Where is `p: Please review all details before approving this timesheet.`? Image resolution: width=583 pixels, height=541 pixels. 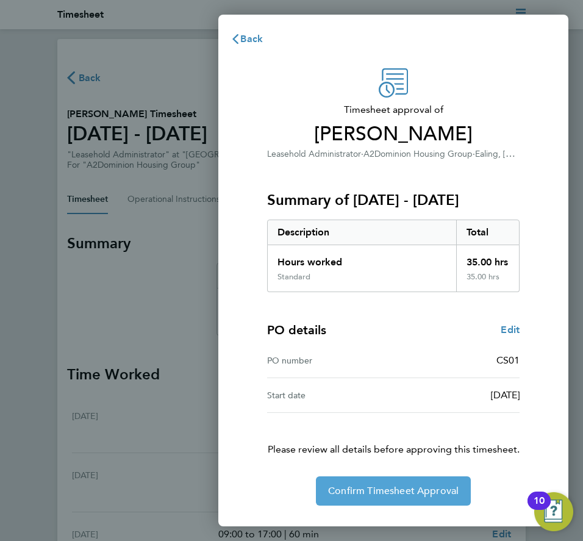 p: Please review all details before approving this timesheet. is located at coordinates (393, 435).